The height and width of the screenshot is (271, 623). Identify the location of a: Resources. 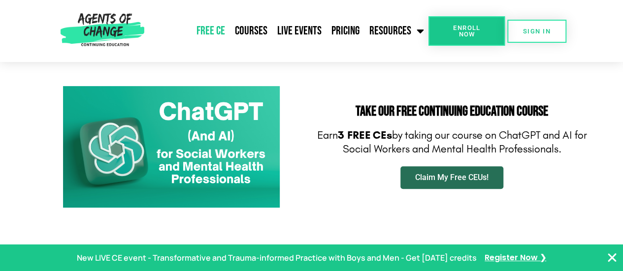
(397, 31).